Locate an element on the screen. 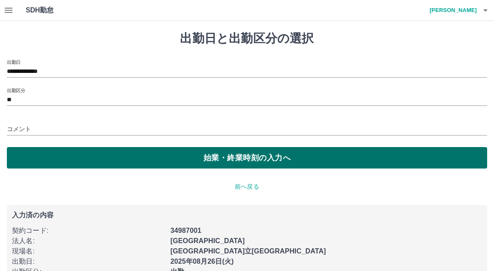 The width and height of the screenshot is (494, 271). b: 34987001 is located at coordinates (186, 230).